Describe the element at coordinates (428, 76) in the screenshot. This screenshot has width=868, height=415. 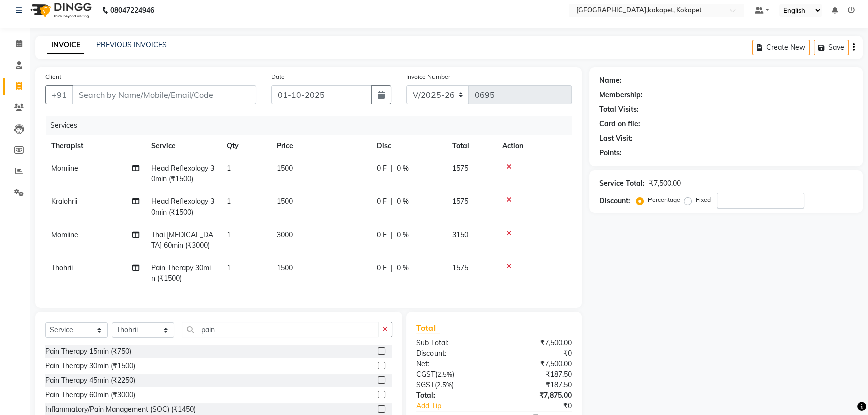
I see `label: Invoice Number` at that location.